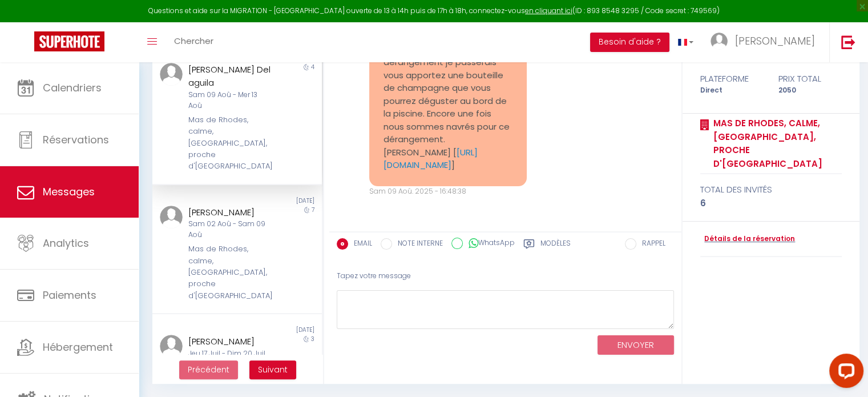  What do you see at coordinates (771, 204) in the screenshot?
I see `div: 6` at bounding box center [771, 204].